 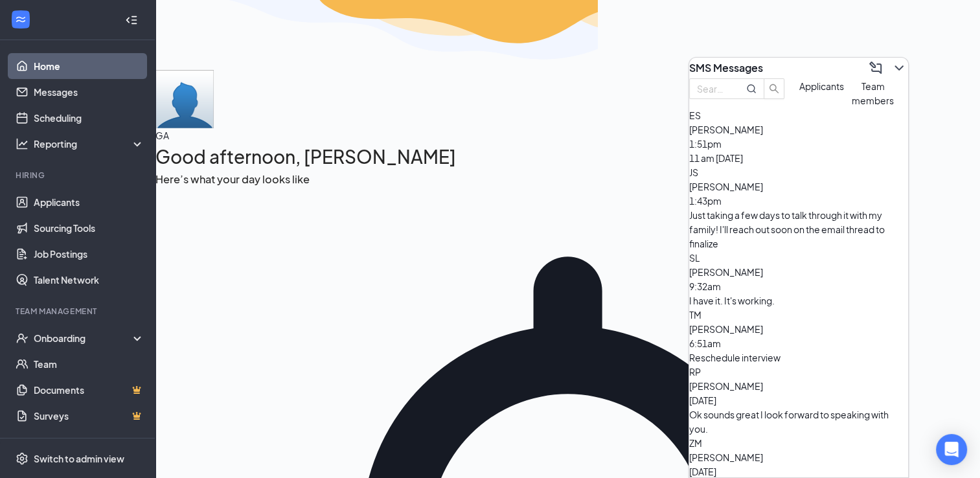 What do you see at coordinates (774, 89) in the screenshot?
I see `span: search` at bounding box center [774, 89].